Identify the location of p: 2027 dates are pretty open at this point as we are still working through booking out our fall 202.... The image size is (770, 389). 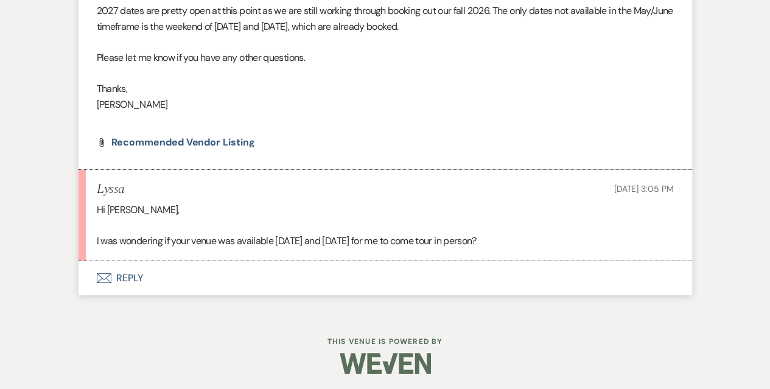
(385, 18).